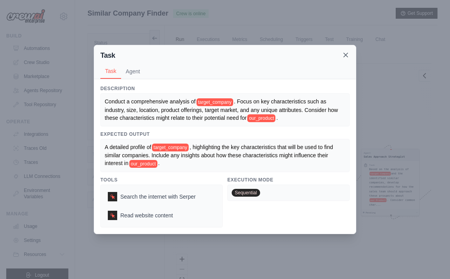  I want to click on span: Conduct a comprehensive analysis of, so click(150, 101).